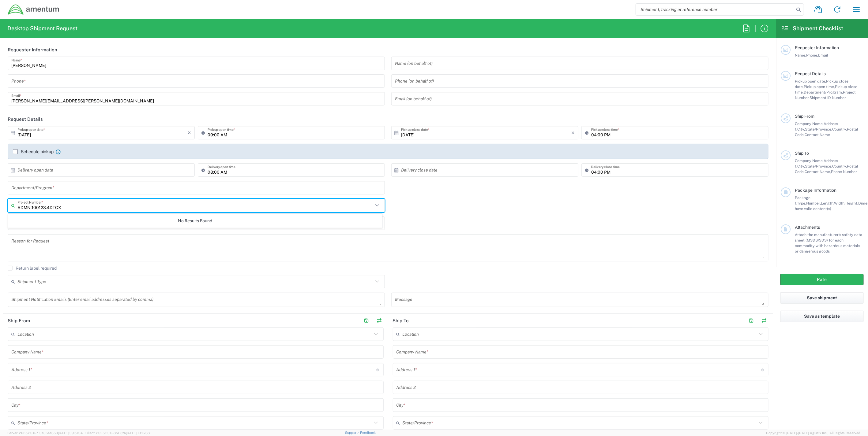  I want to click on span: Contact Name, so click(817, 135).